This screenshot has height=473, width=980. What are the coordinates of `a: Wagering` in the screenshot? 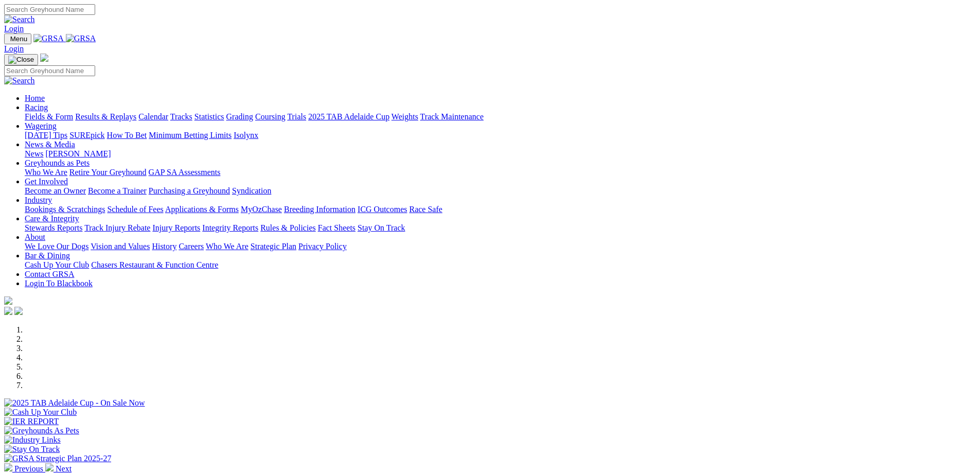 It's located at (40, 126).